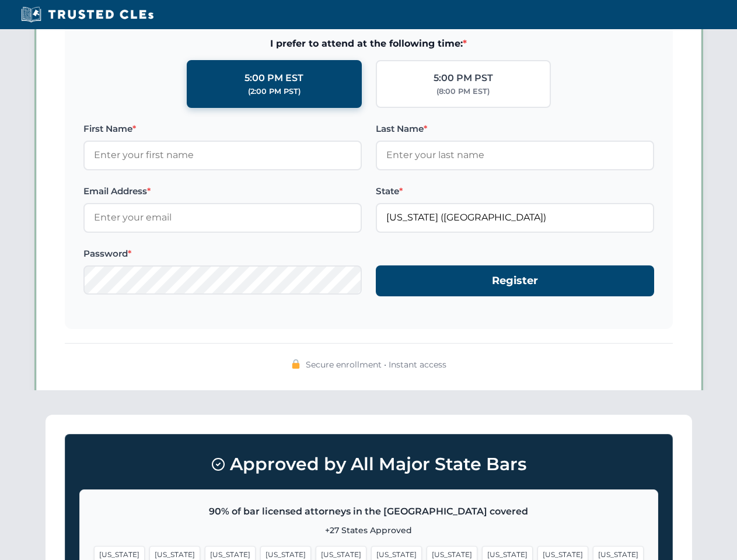 The image size is (737, 560). I want to click on h3: Approved by All Major State Bars, so click(369, 464).